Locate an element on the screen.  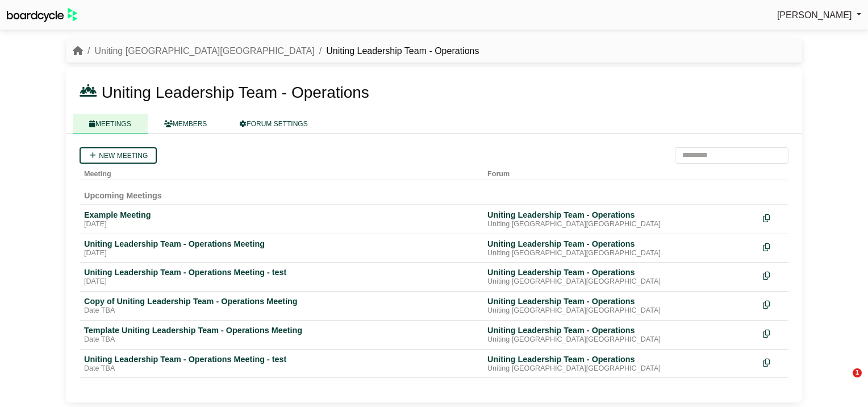
li: Uniting Leadership Team - Operations is located at coordinates (397, 51).